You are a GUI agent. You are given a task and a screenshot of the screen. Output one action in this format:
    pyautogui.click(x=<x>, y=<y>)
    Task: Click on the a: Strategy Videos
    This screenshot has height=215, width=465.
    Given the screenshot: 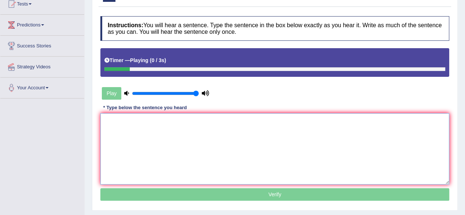 What is the action you would take?
    pyautogui.click(x=42, y=66)
    